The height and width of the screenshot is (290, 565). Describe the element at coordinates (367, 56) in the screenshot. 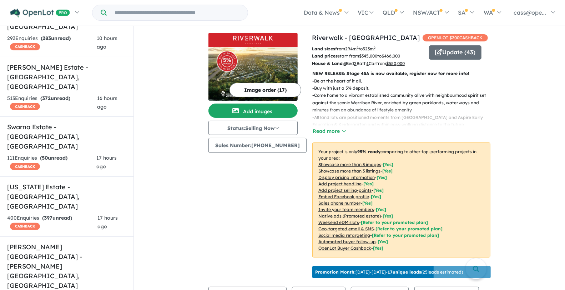

I see `p: start from` at that location.